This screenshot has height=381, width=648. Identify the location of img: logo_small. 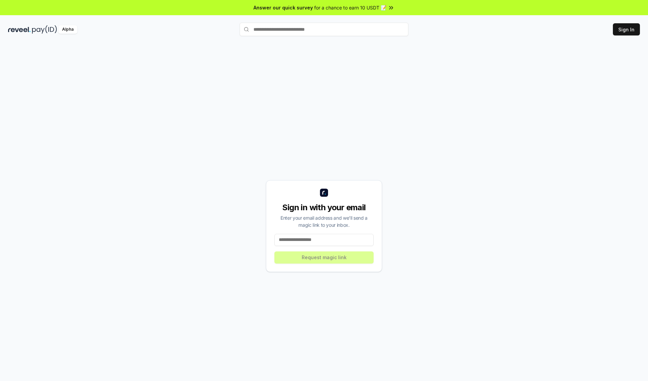
(324, 193).